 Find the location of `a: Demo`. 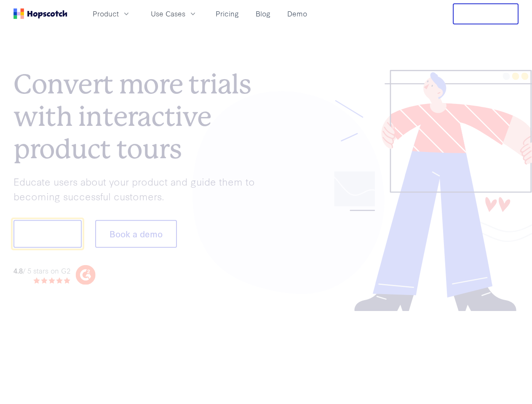

a: Demo is located at coordinates (297, 14).